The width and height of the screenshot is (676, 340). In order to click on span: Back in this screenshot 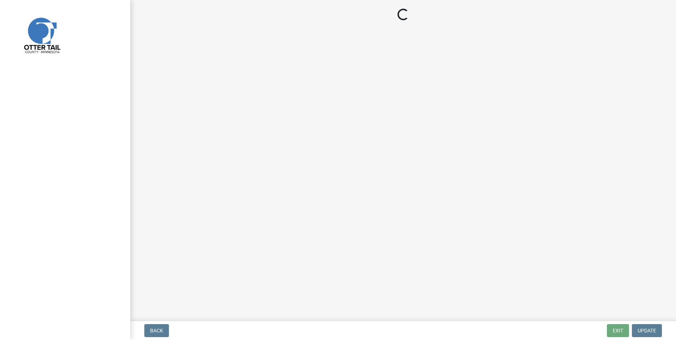, I will do `click(157, 331)`.